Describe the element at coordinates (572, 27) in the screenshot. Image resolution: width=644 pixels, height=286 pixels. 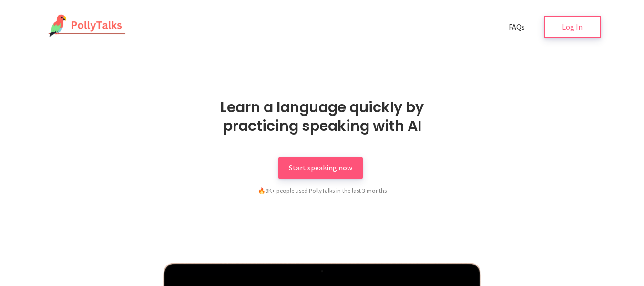
I see `span: Log In` at that location.